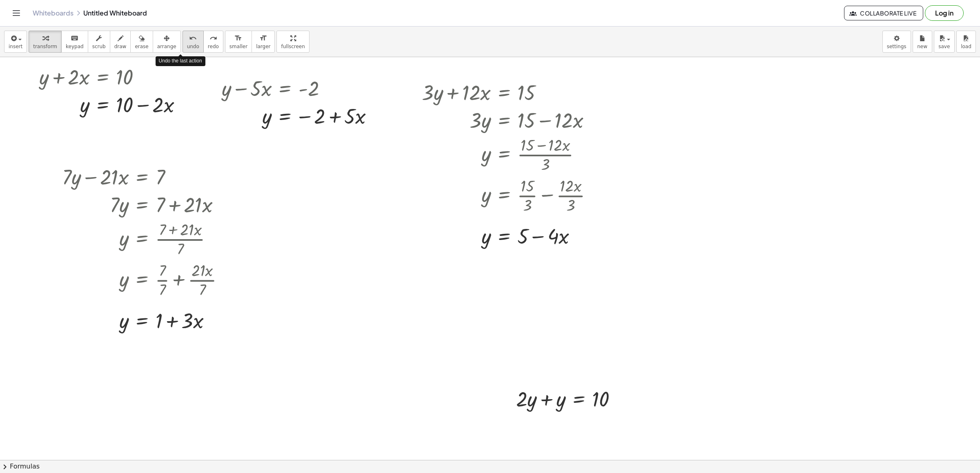 The image size is (980, 473). What do you see at coordinates (141, 42) in the screenshot?
I see `button: erase` at bounding box center [141, 42].